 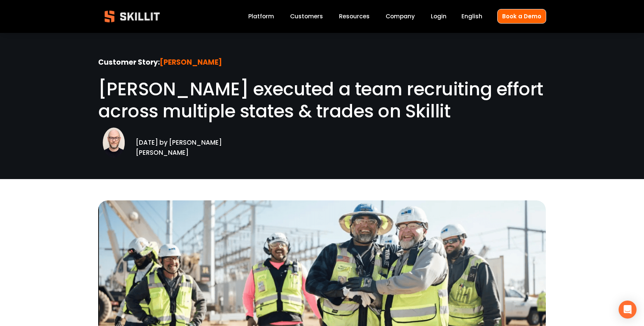 What do you see at coordinates (439, 16) in the screenshot?
I see `a: Login` at bounding box center [439, 16].